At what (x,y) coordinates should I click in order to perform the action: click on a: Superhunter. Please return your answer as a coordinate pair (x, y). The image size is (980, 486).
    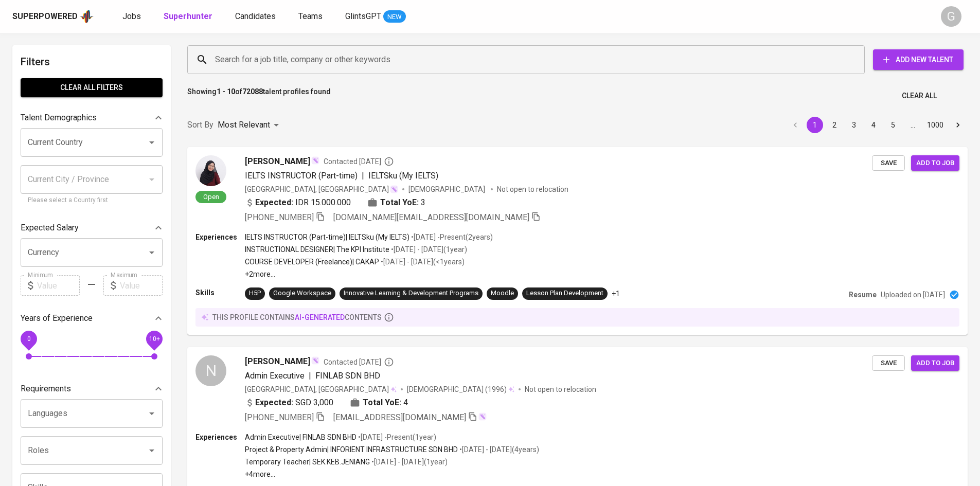
    Looking at the image, I should click on (189, 17).